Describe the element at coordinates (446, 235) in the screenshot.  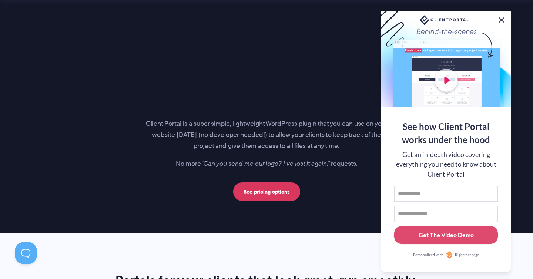
I see `div: Get The Video Demo` at that location.